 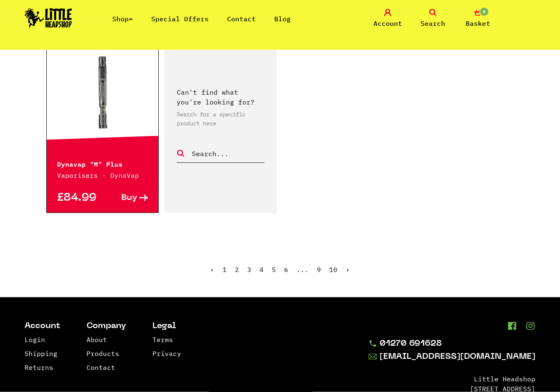 What do you see at coordinates (106, 326) in the screenshot?
I see `li: Company` at bounding box center [106, 326].